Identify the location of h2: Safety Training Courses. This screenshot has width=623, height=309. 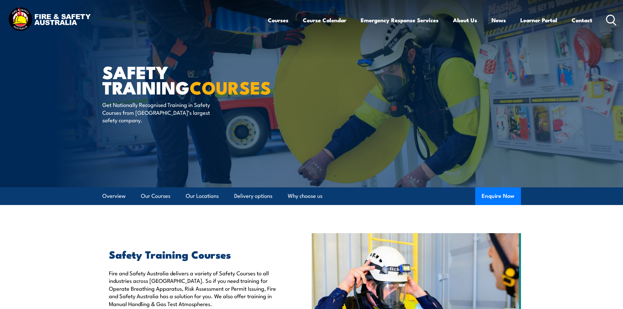
(195, 254).